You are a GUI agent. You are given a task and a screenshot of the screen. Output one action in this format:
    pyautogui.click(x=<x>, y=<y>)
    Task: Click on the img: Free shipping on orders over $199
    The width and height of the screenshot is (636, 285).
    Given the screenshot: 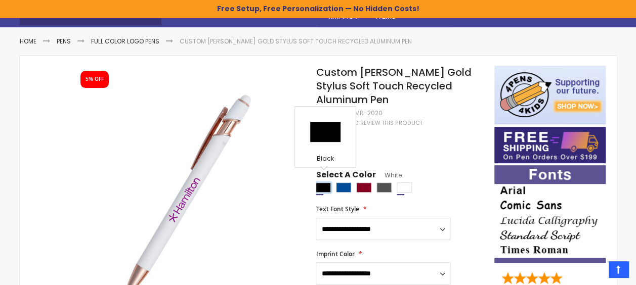 What is the action you would take?
    pyautogui.click(x=550, y=145)
    